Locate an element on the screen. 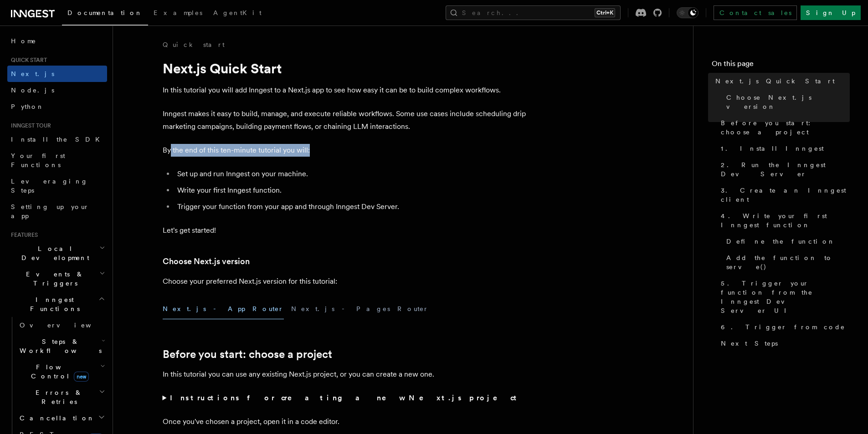 The image size is (868, 434). p: Let's get started! is located at coordinates (345, 231).